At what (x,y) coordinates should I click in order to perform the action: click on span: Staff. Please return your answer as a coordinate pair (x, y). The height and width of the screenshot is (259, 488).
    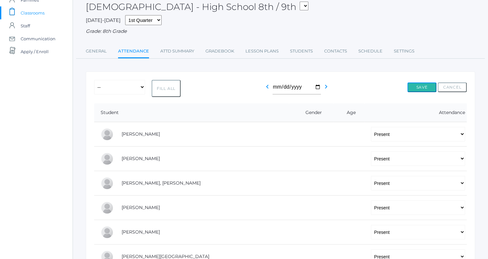
    Looking at the image, I should click on (25, 26).